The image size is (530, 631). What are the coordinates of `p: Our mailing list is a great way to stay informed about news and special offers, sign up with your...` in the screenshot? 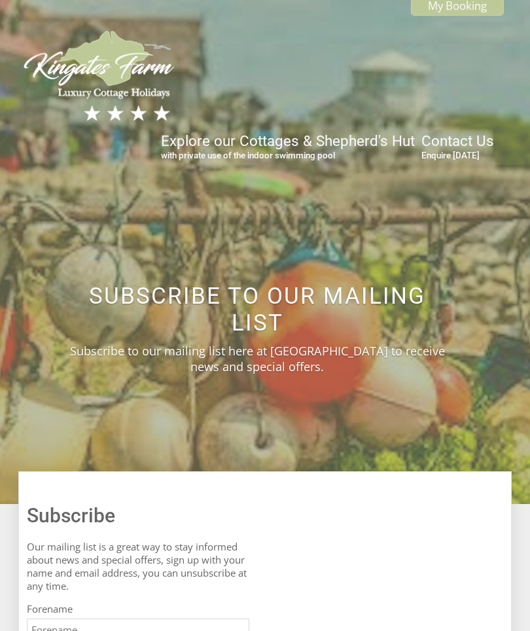 It's located at (138, 566).